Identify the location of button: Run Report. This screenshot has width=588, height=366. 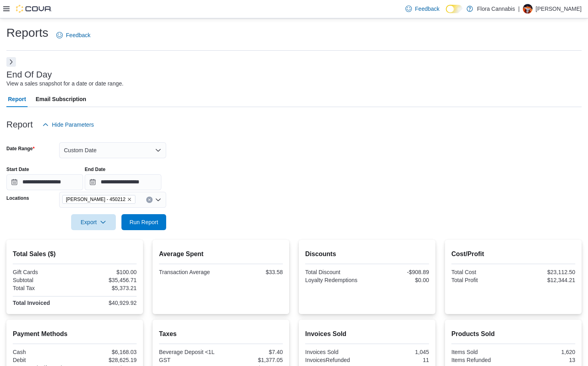
(143, 222).